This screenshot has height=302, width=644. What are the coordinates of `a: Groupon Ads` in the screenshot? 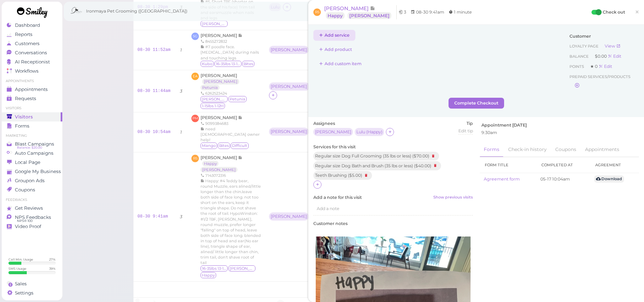 It's located at (32, 181).